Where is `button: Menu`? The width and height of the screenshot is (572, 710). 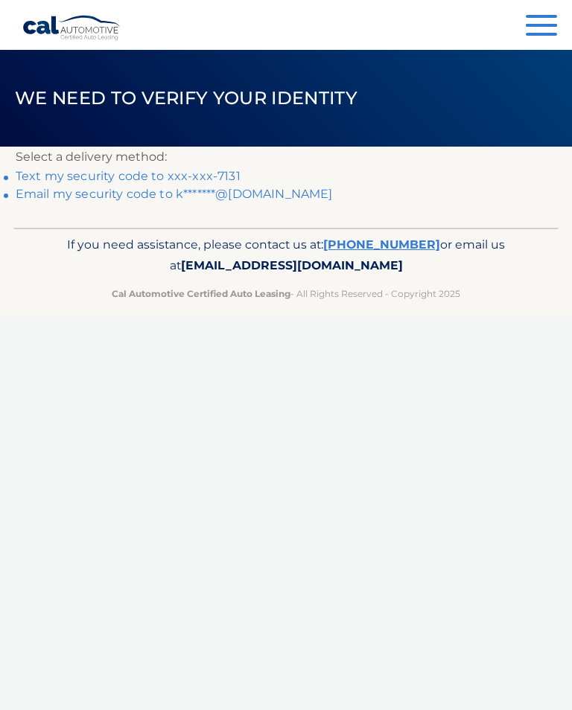
button: Menu is located at coordinates (541, 27).